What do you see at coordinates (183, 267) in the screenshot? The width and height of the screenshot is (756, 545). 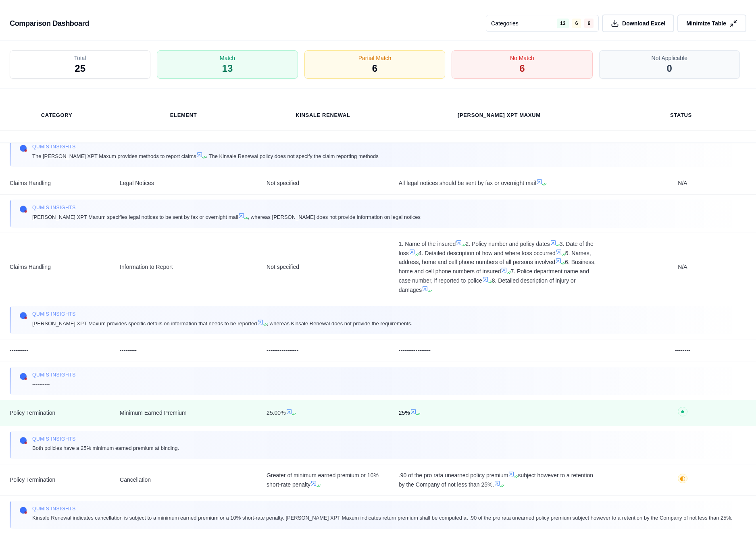 I see `span: Information to Report` at bounding box center [183, 267].